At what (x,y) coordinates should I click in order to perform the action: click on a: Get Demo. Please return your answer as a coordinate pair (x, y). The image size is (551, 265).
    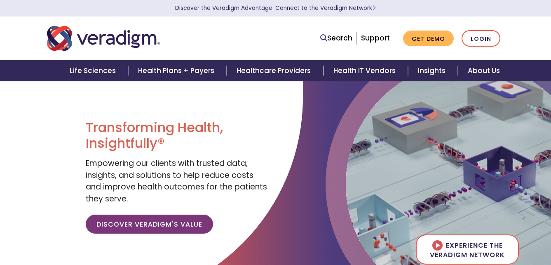
    Looking at the image, I should click on (428, 38).